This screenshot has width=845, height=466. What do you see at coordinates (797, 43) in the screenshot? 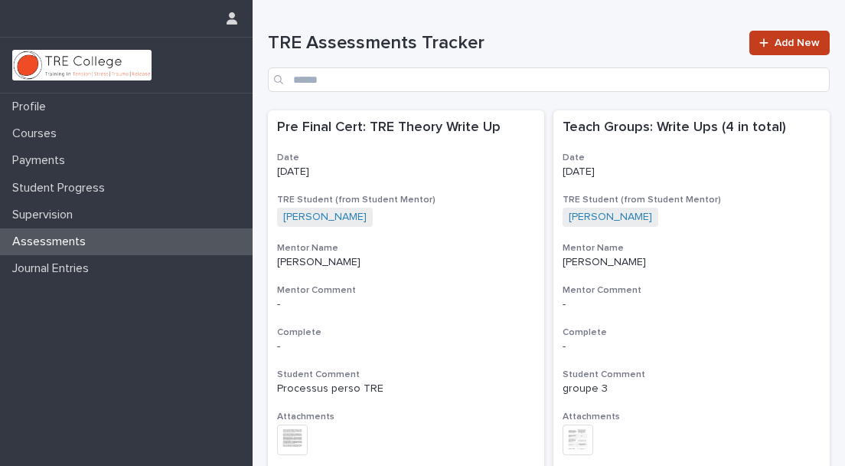
I see `span: Add New` at bounding box center [797, 43].